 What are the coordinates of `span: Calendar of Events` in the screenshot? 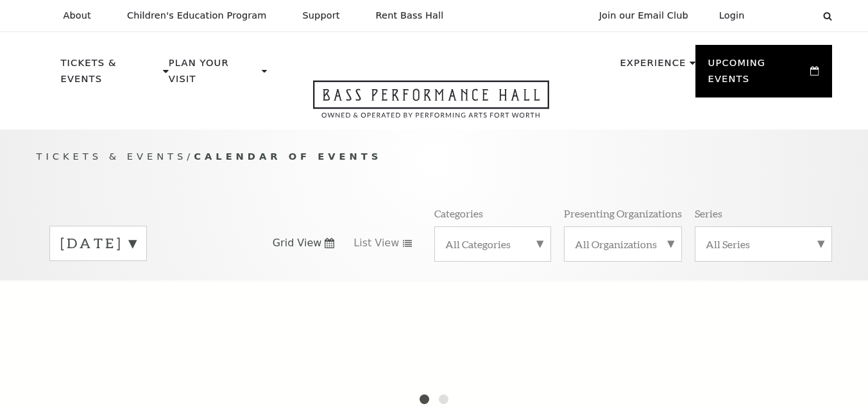 It's located at (287, 156).